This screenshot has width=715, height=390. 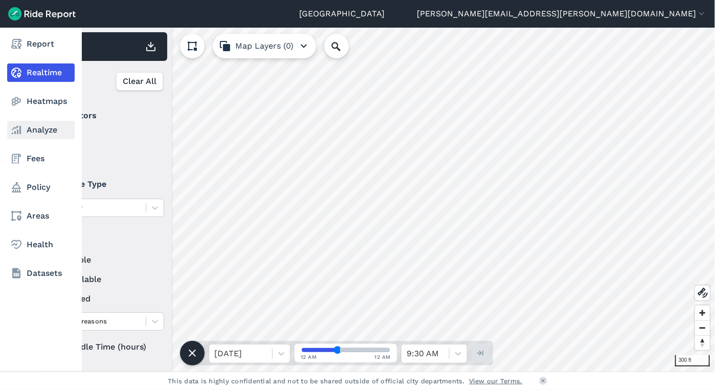 What do you see at coordinates (42, 14) in the screenshot?
I see `img: Ride Report` at bounding box center [42, 14].